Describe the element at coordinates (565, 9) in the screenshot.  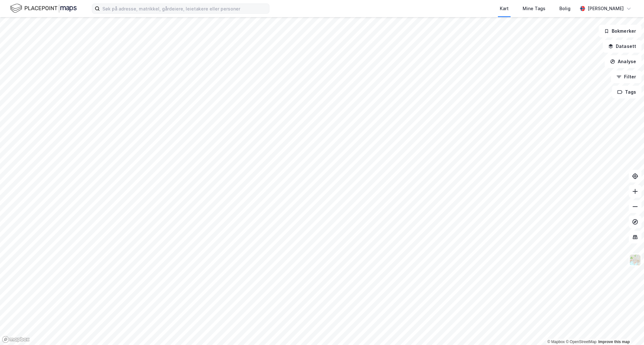
I see `div: Bolig` at that location.